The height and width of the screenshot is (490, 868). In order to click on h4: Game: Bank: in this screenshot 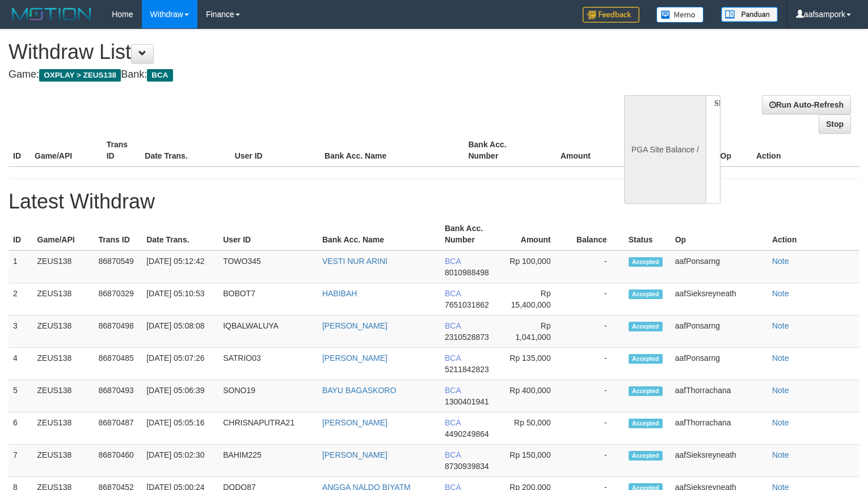, I will do `click(287, 75)`.